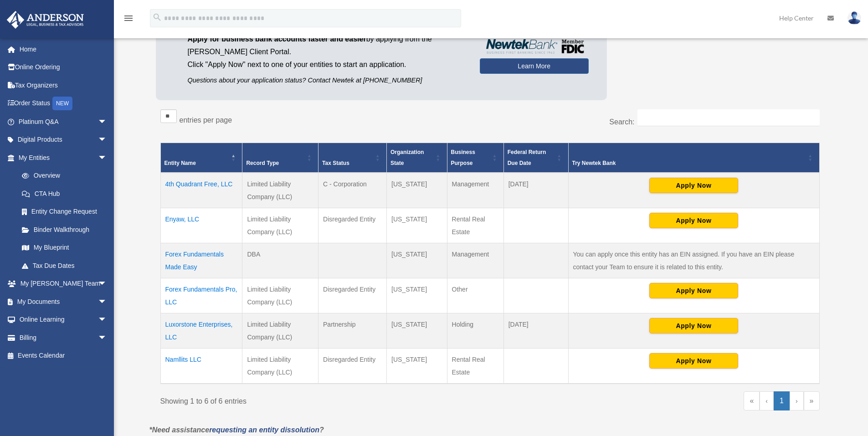 This screenshot has width=868, height=436. What do you see at coordinates (280, 260) in the screenshot?
I see `td: DBA` at bounding box center [280, 260].